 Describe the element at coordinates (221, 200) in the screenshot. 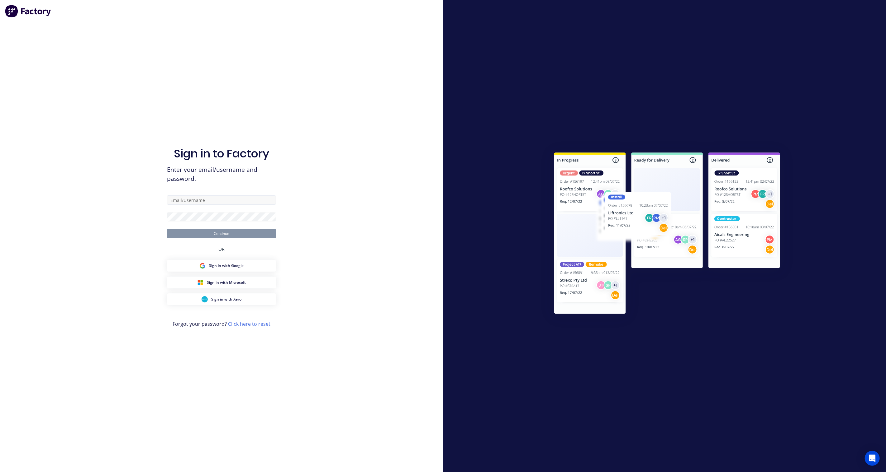

I see `input: Email/Username` at that location.